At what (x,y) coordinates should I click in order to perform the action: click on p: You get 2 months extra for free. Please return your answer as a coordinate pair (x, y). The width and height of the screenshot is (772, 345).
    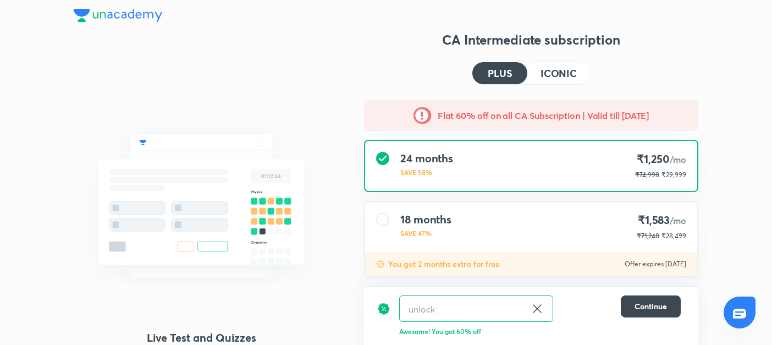
    Looking at the image, I should click on (444, 264).